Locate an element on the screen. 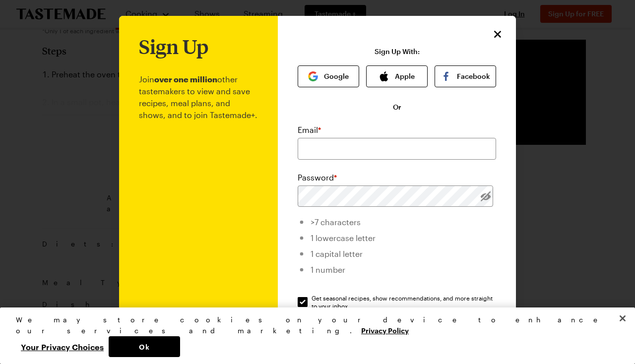  div: We may store cookies on your device to enhance our services and marketing. is located at coordinates (313, 325).